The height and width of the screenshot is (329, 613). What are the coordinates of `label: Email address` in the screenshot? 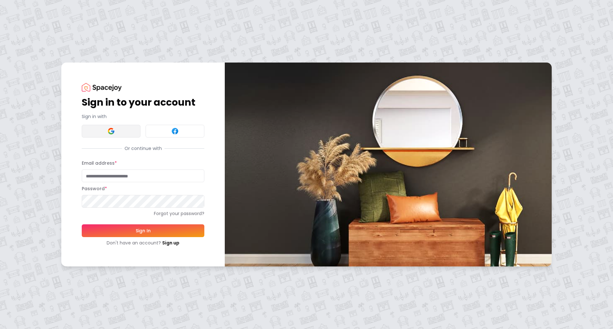 It's located at (99, 163).